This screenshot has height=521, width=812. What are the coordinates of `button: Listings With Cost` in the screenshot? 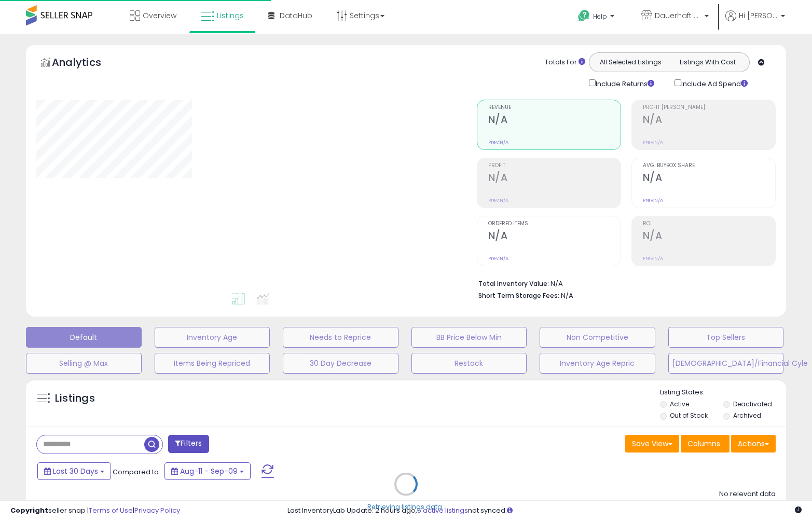 It's located at (707, 62).